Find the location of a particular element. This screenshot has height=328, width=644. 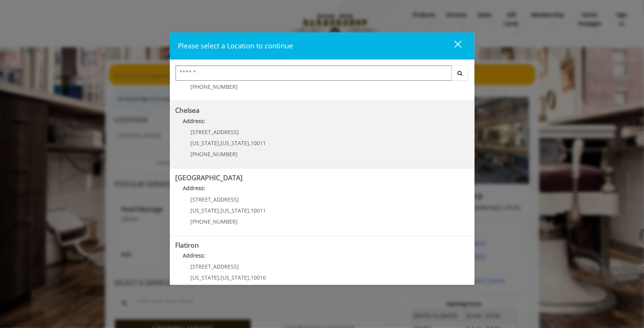

button: close dialog is located at coordinates (453, 46).